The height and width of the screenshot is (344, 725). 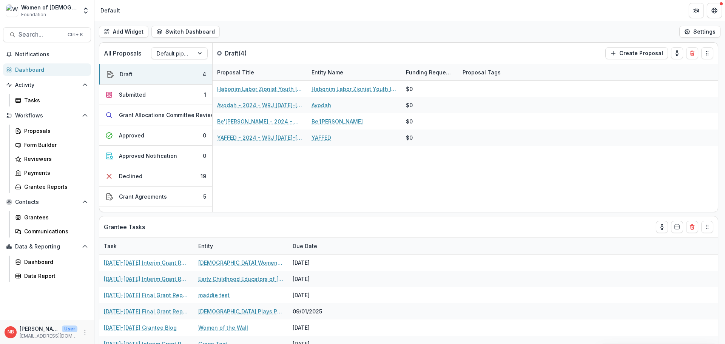 What do you see at coordinates (505, 72) in the screenshot?
I see `div: Proposal Tags` at bounding box center [505, 72].